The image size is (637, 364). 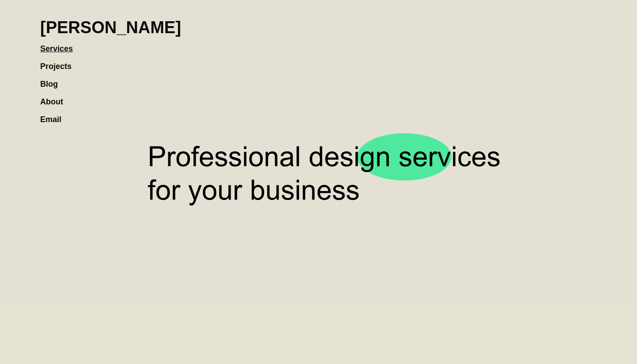 What do you see at coordinates (60, 62) in the screenshot?
I see `a: Projects` at bounding box center [60, 62].